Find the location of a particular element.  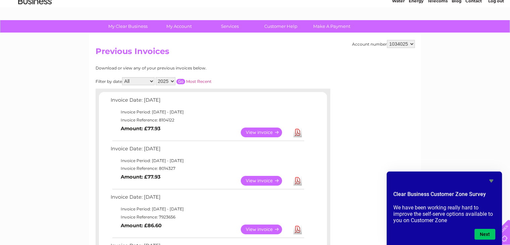

button: Hide survey is located at coordinates (491, 181).